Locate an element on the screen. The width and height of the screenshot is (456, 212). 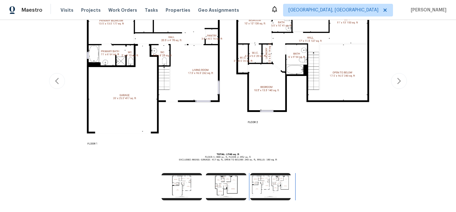
span: Maestro is located at coordinates (32, 10).